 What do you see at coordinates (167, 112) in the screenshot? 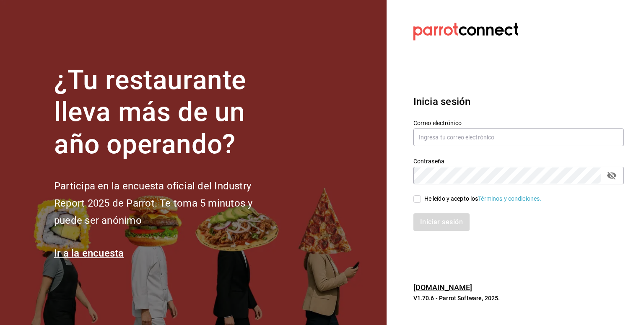
I see `h1: ¿Tu restaurante lleva más de un año operando?` at bounding box center [167, 112].